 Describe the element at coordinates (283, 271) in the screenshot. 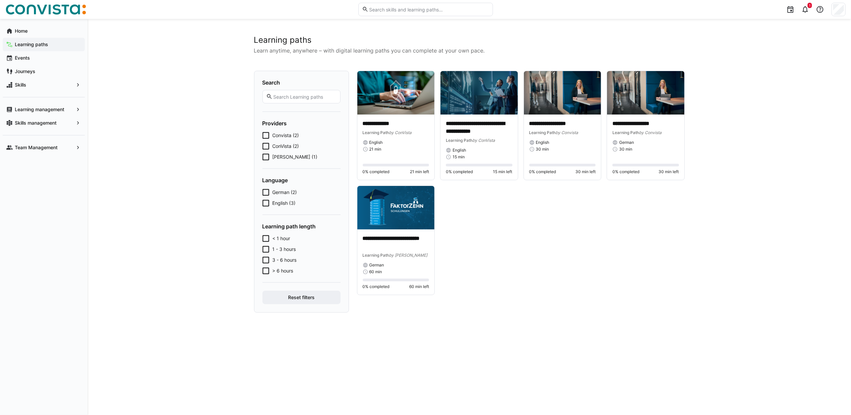

I see `span: > 6 hours` at that location.